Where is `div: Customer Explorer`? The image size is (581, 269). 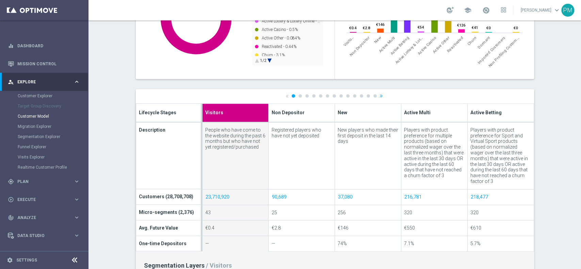
div: Customer Explorer is located at coordinates (53, 96).